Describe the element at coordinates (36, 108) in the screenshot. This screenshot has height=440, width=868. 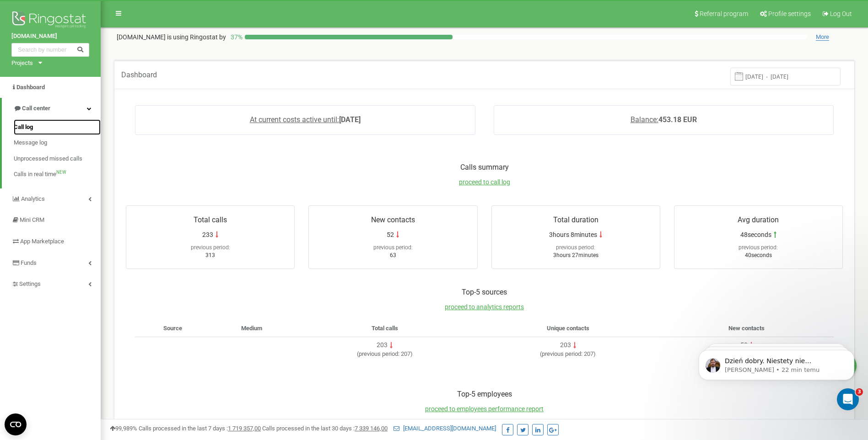
I see `span: Call center` at that location.